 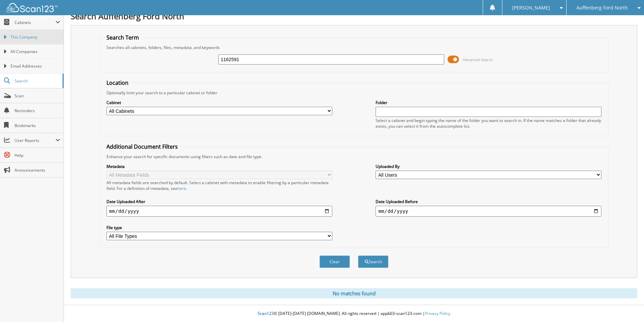 I want to click on label: Date Uploaded After, so click(x=219, y=202).